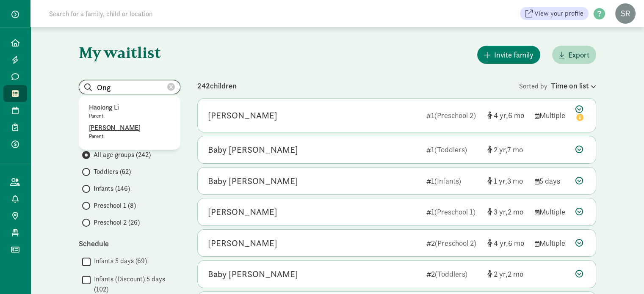 This screenshot has height=294, width=644. Describe the element at coordinates (130, 53) in the screenshot. I see `h1: My waitlist` at that location.